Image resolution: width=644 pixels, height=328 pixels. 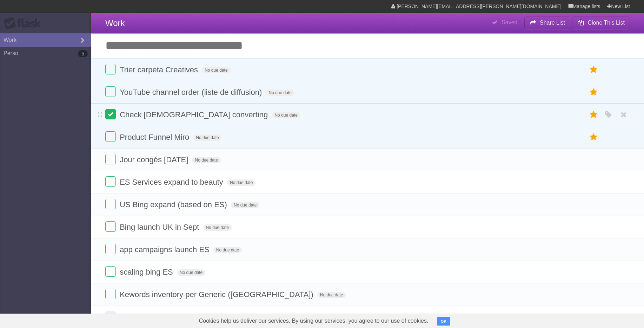 I want to click on div: Flask, so click(x=25, y=24).